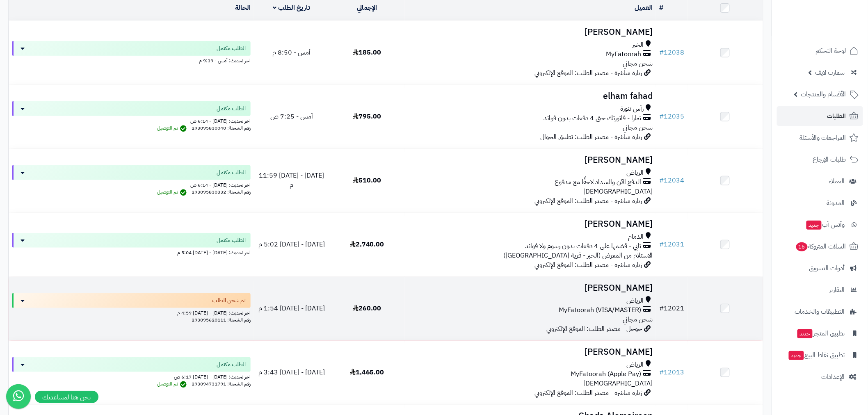  What do you see at coordinates (837, 181) in the screenshot?
I see `span: العملاء` at bounding box center [837, 181].